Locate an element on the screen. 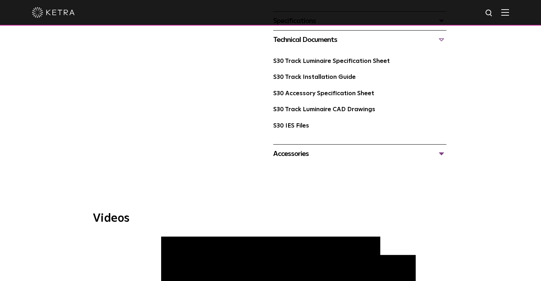 This screenshot has width=541, height=281. div: Technical Documents is located at coordinates (360, 40).